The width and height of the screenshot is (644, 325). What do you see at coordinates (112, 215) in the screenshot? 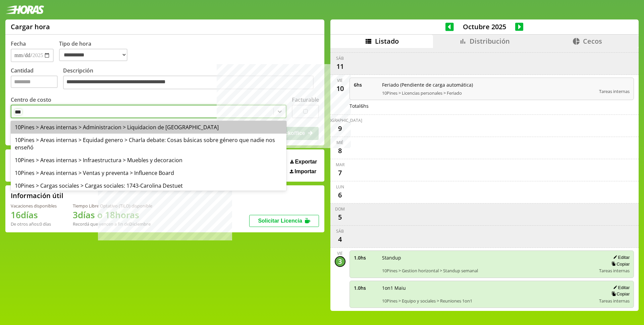
I see `h1: 3 días o 18 horas` at bounding box center [112, 215].